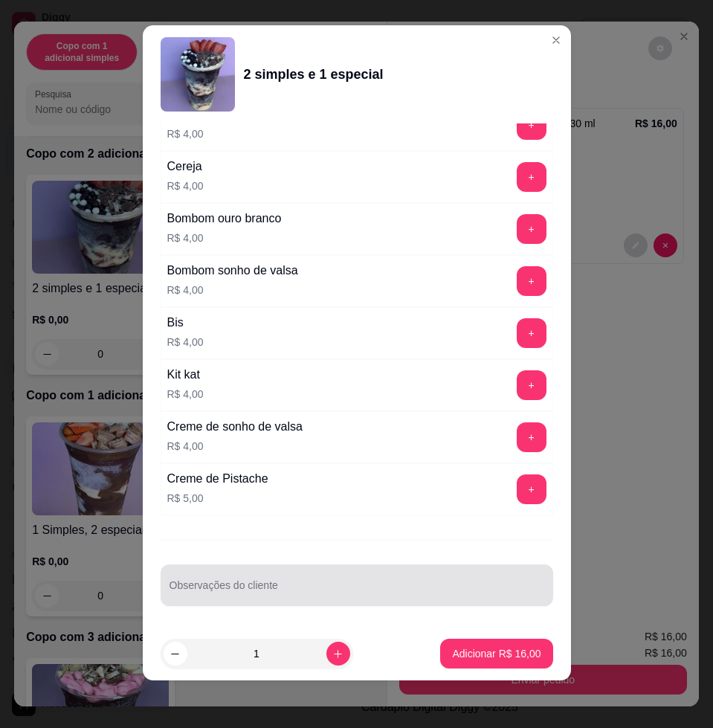  Describe the element at coordinates (176, 653) in the screenshot. I see `button: decrease-product-quantity` at that location.